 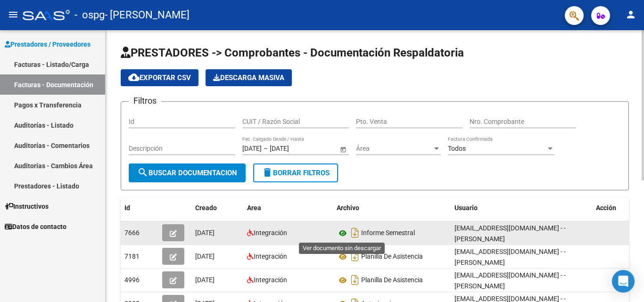 What do you see at coordinates (159, 78) in the screenshot?
I see `span: Exportar CSV` at bounding box center [159, 78].